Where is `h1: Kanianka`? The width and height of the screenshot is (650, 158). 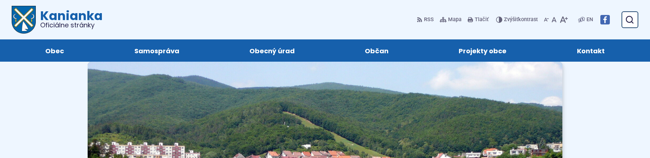
h1: Kanianka is located at coordinates (69, 19).